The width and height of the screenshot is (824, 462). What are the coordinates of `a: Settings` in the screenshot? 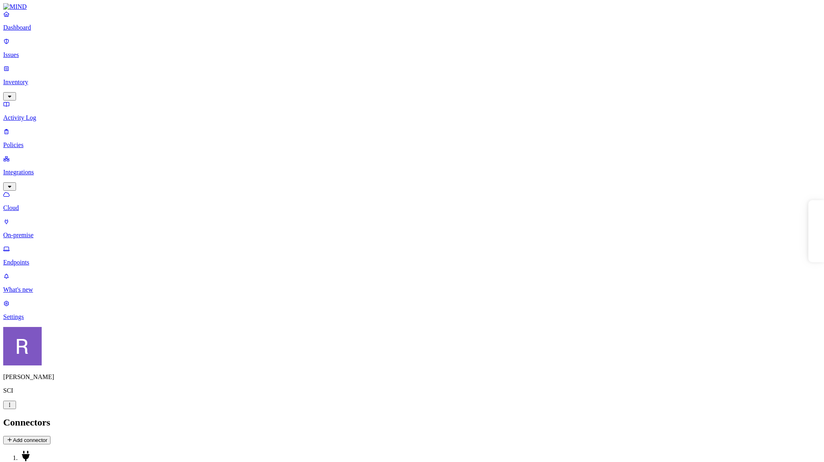 It's located at (412, 310).